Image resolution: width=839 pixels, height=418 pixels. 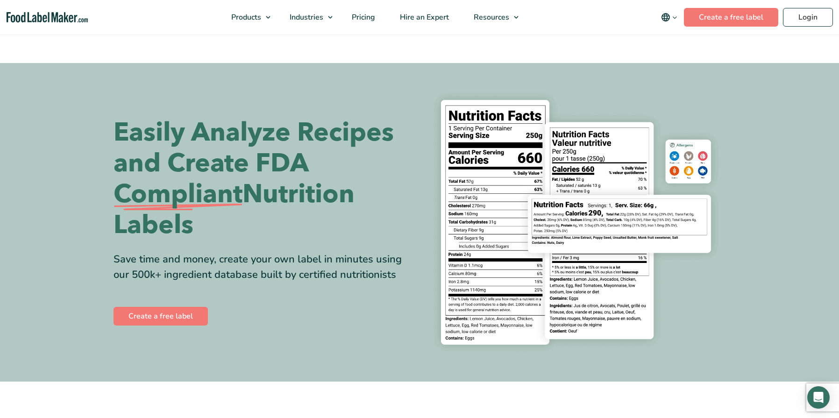 I want to click on span: Resources, so click(x=490, y=17).